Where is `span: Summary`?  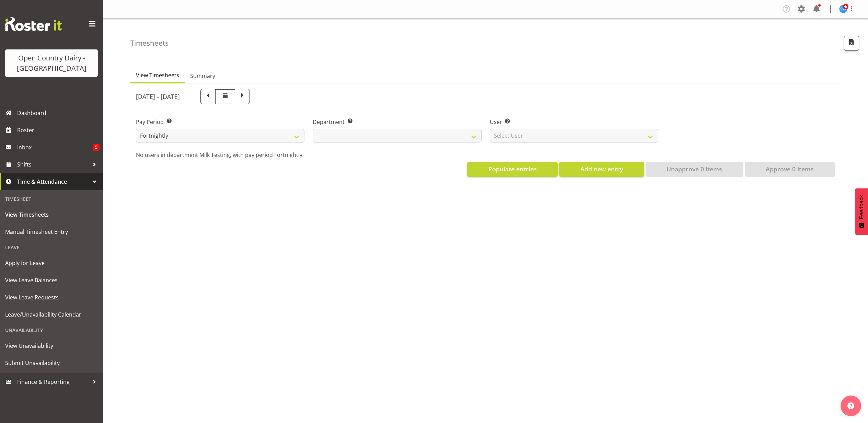 span: Summary is located at coordinates (202, 76).